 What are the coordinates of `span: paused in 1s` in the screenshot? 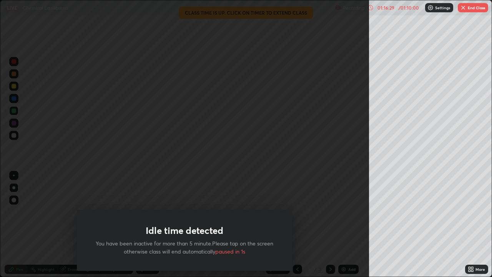 It's located at (230, 251).